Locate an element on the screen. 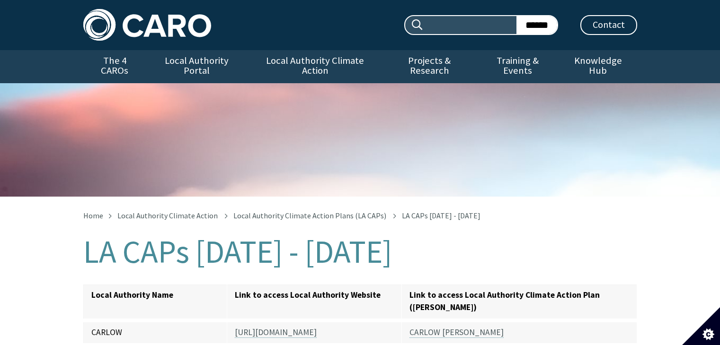 The width and height of the screenshot is (720, 345). a: Projects & Research is located at coordinates (429, 67).